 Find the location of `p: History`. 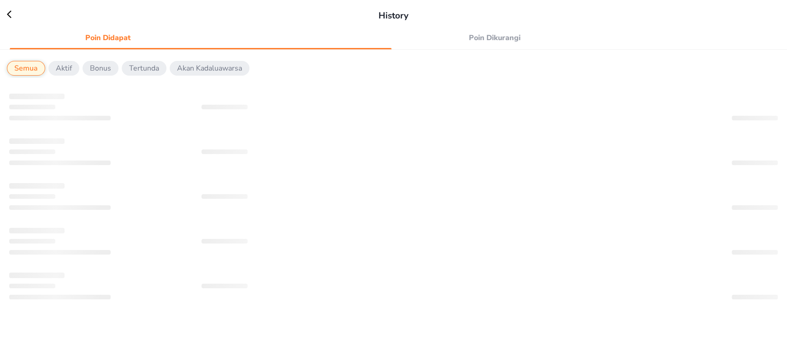

p: History is located at coordinates (393, 16).